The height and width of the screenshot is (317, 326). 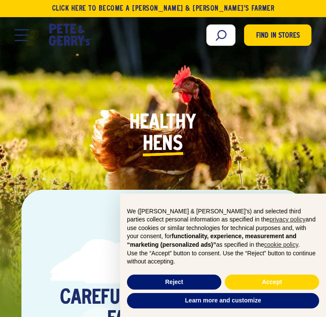 What do you see at coordinates (223, 301) in the screenshot?
I see `button: Learn more and customize` at bounding box center [223, 301].